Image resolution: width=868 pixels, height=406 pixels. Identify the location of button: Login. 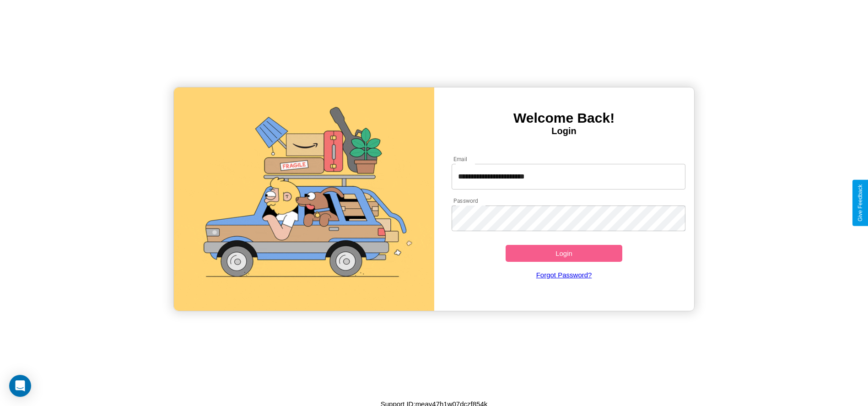
(564, 253).